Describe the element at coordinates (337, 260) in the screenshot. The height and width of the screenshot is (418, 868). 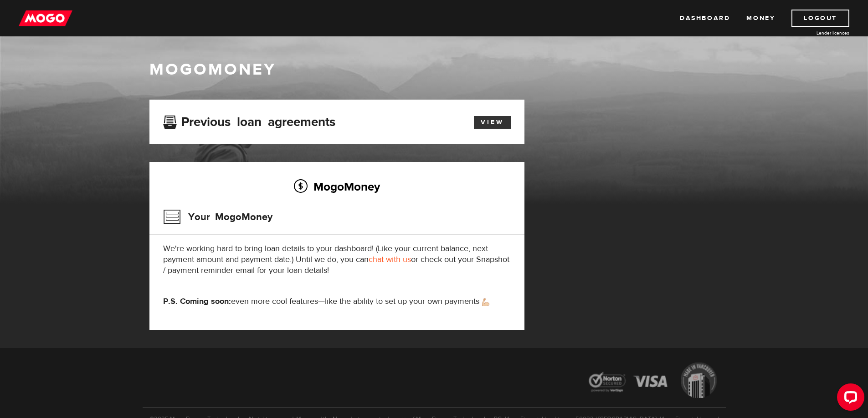
I see `p: We're working hard to bring loan details to your dashboard! (Like your current balance, next paym...` at that location.